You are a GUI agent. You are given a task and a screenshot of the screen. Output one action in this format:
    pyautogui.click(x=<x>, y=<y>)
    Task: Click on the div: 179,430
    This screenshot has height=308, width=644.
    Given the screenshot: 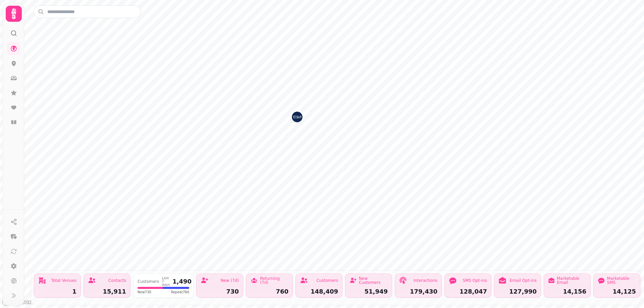 What is the action you would take?
    pyautogui.click(x=418, y=291)
    